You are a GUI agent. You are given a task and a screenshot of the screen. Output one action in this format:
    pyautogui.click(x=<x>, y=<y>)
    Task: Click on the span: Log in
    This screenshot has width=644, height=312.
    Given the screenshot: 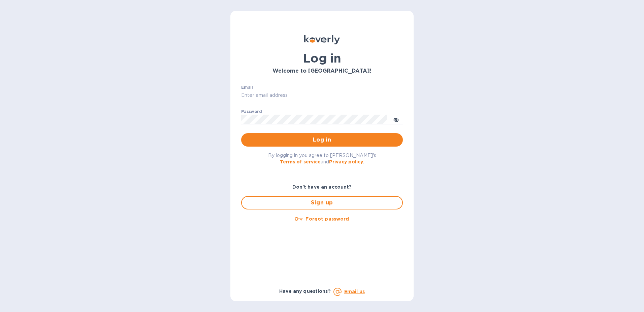 What is the action you would take?
    pyautogui.click(x=322, y=140)
    